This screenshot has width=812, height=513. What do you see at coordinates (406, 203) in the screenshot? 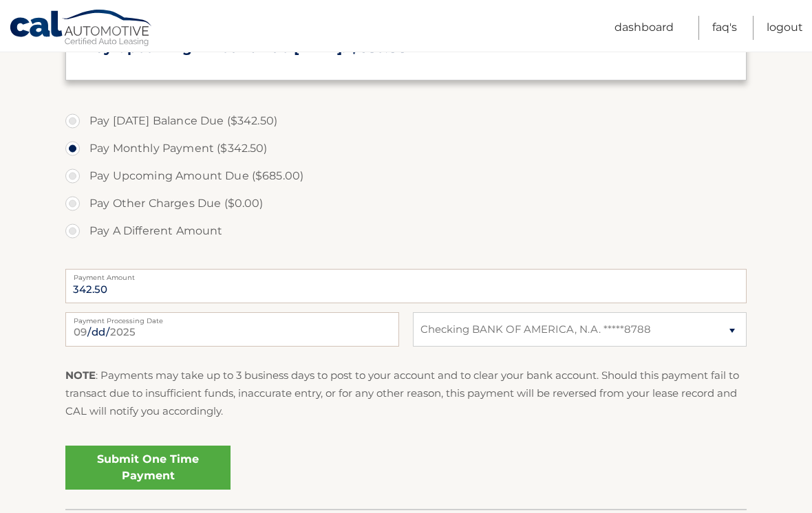
I see `label: Pay Other Charges Due ($0.00)` at bounding box center [406, 203].